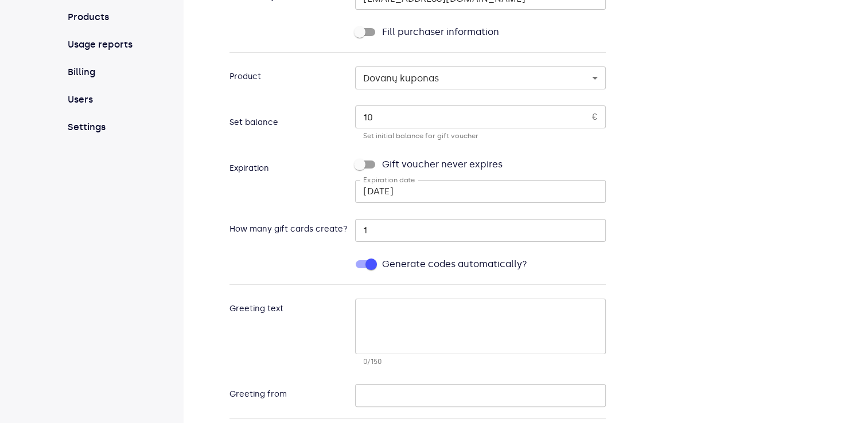  Describe the element at coordinates (454, 265) in the screenshot. I see `span: Generate codes automatically?` at that location.